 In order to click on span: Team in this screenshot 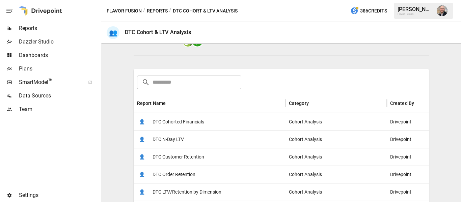, I will do `click(59, 109)`.